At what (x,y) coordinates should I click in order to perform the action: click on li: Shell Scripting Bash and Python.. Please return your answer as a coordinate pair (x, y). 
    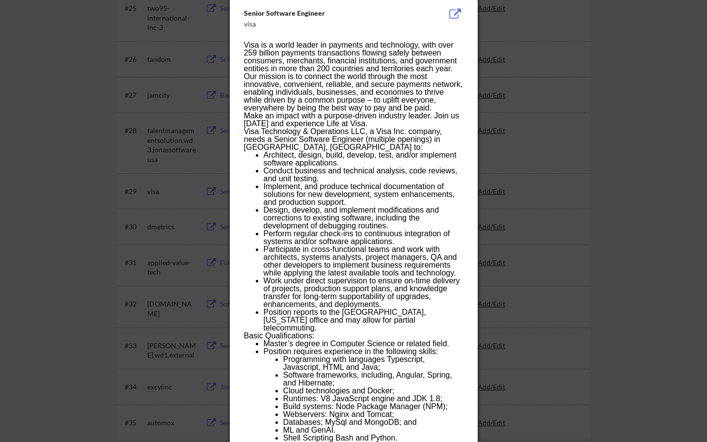
    Looking at the image, I should click on (373, 438).